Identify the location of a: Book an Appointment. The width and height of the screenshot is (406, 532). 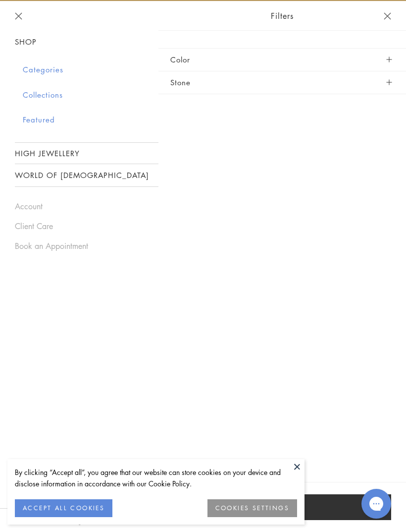
(124, 246).